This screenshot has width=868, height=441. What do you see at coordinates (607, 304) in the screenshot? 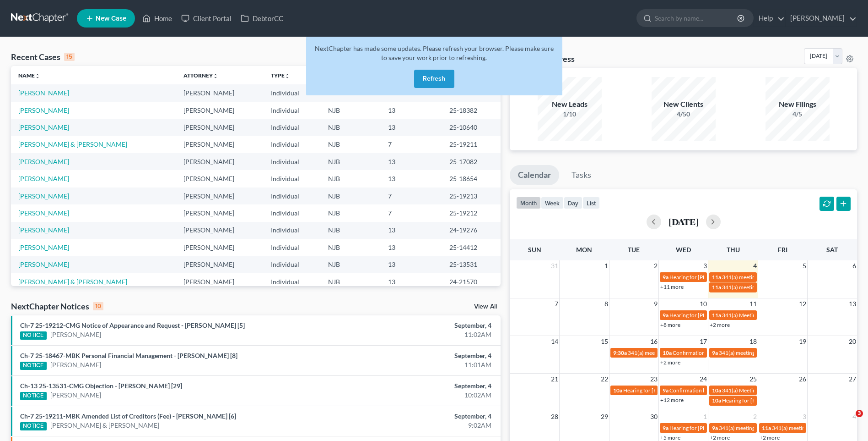
I see `span: 8` at bounding box center [607, 304].